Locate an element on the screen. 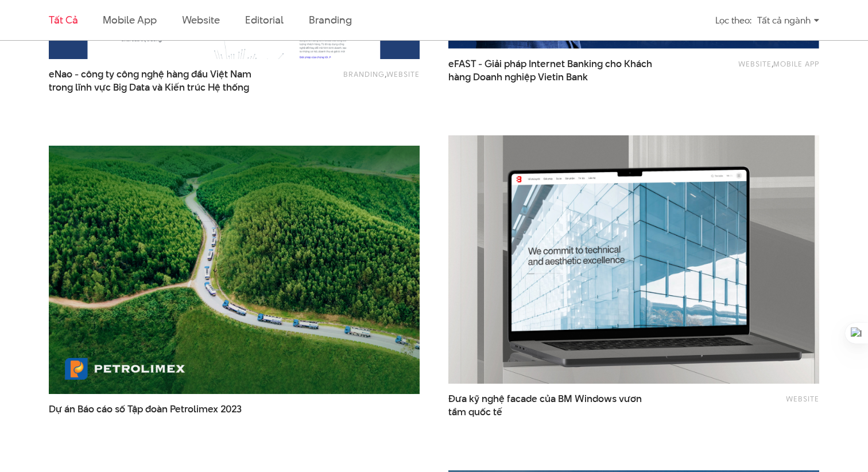 This screenshot has width=868, height=472. div: Tất cả ngành is located at coordinates (788, 20).